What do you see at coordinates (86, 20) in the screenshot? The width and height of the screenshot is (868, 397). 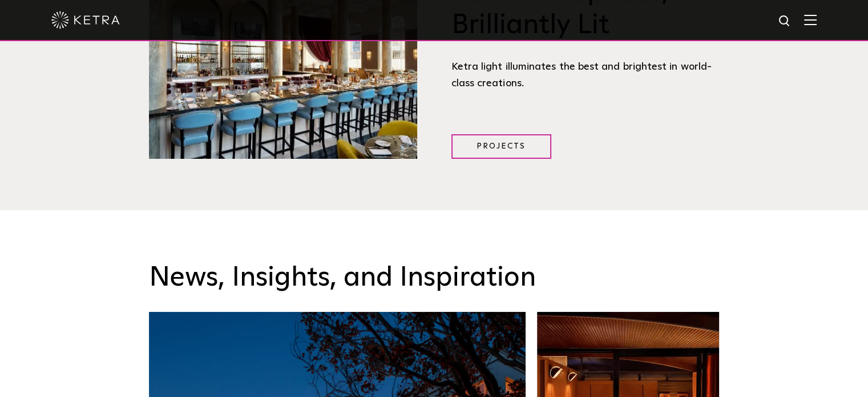 I see `img: ketra-logo-2019-white` at bounding box center [86, 20].